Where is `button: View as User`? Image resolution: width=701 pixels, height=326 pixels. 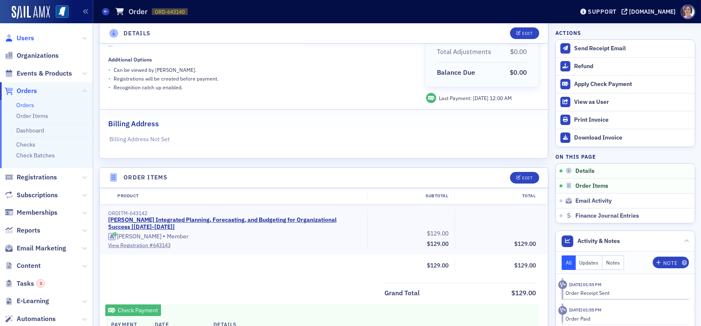
button: View as User is located at coordinates (625, 102).